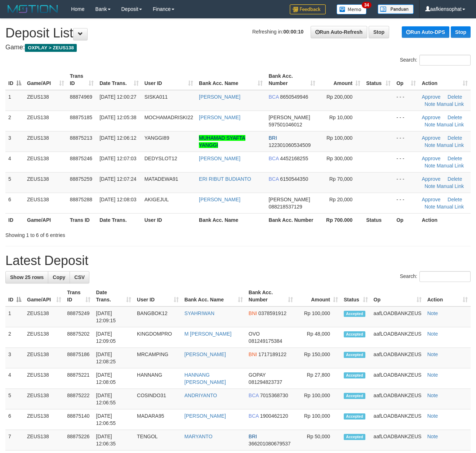 The image size is (476, 453). I want to click on span: Show 25 rows, so click(27, 277).